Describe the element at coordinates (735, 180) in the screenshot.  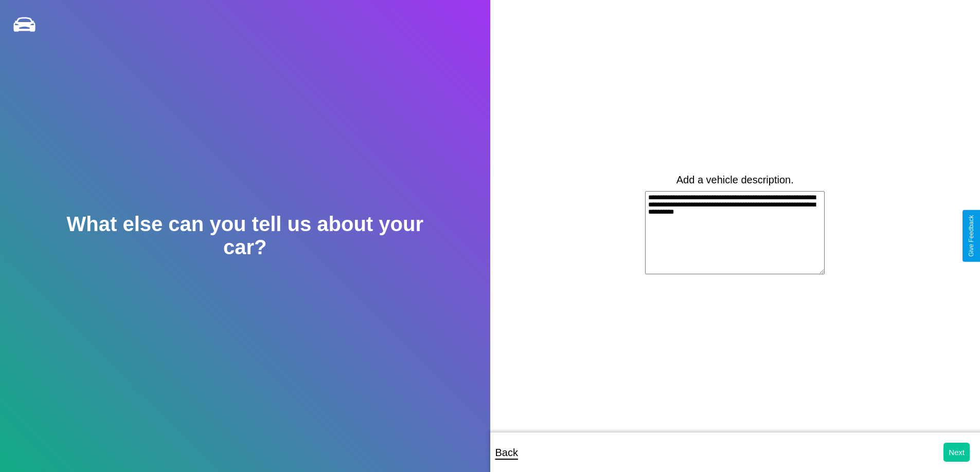
I see `label: Add a vehicle description.` at that location.